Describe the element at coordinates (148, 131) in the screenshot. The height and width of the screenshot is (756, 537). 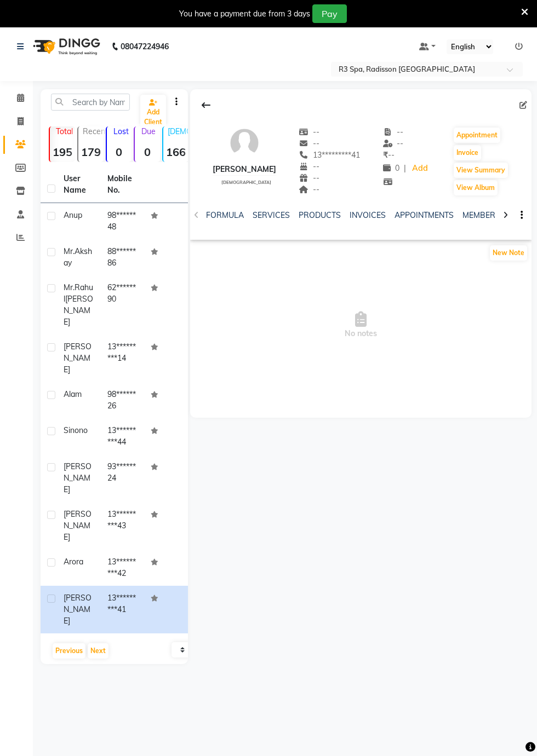
I see `p: Due` at that location.